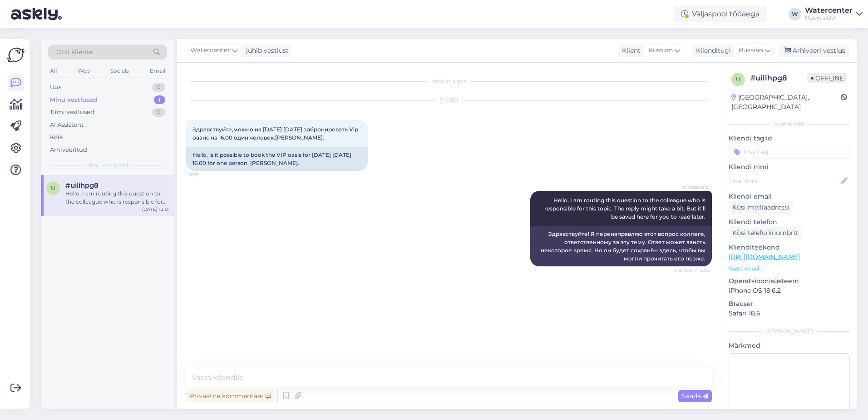 This screenshot has height=420, width=868. Describe the element at coordinates (789, 196) in the screenshot. I see `p: Kliendi email` at that location.